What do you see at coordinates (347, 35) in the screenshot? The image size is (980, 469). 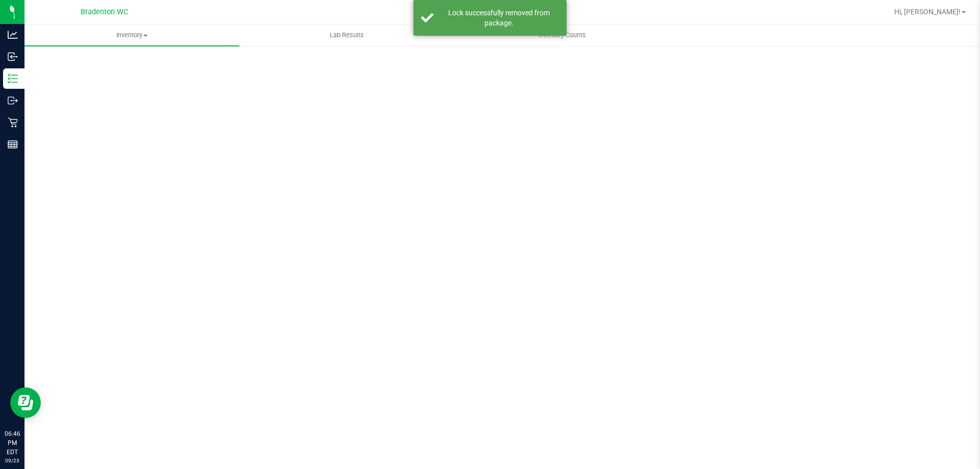 I see `span: Lab Results` at bounding box center [347, 35].